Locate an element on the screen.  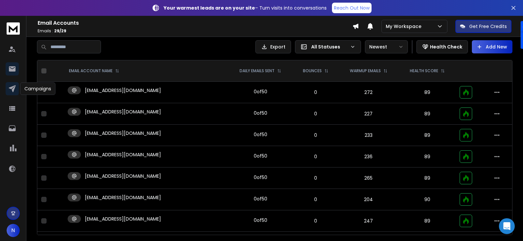
h1: Email Accounts is located at coordinates (195, 23).